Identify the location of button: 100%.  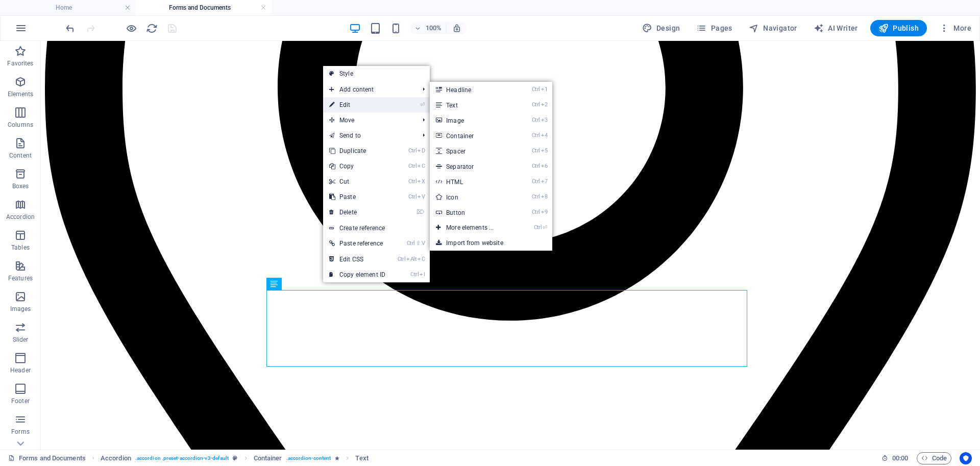
(429, 28).